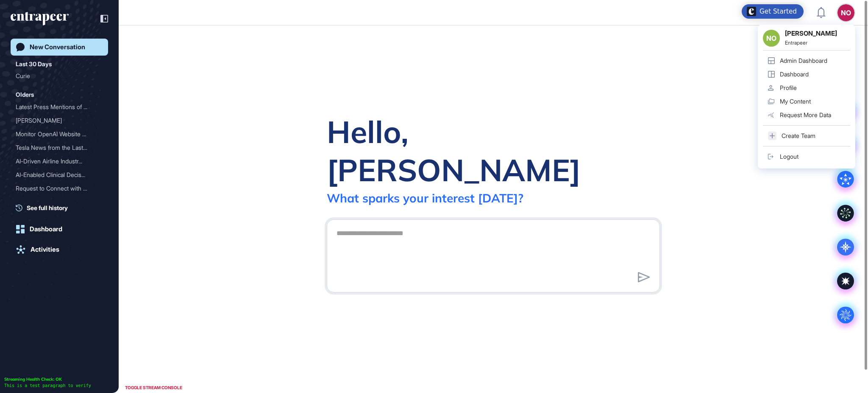  I want to click on span: See full history, so click(47, 208).